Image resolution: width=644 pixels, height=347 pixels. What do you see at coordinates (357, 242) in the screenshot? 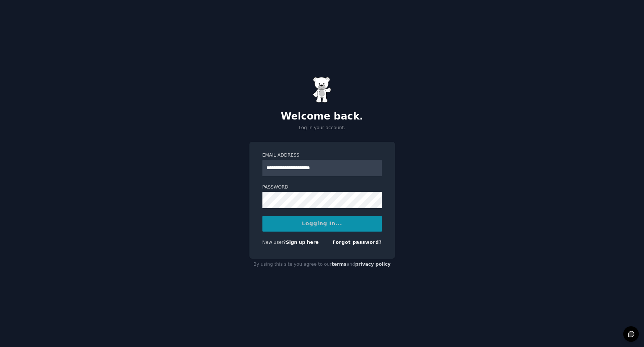
I see `a: Forgot password?` at bounding box center [357, 242].